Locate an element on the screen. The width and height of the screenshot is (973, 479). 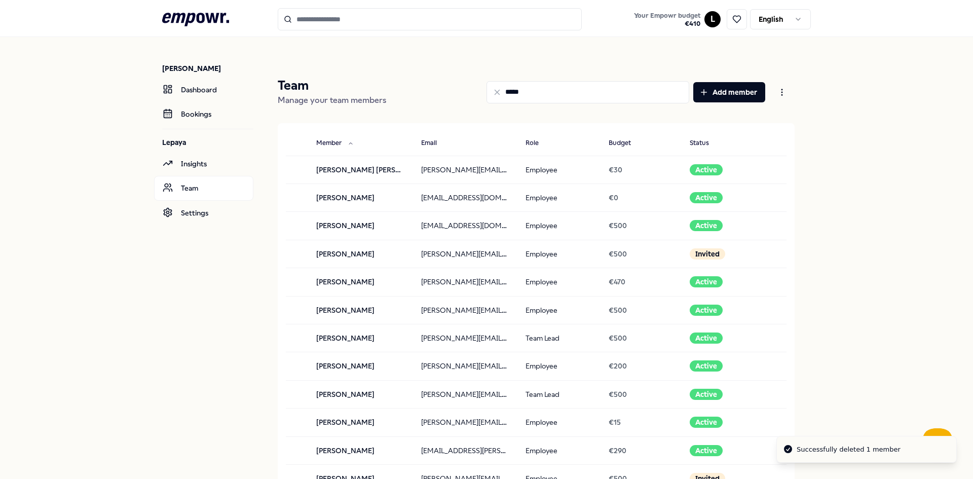
button: Member is located at coordinates (335, 143).